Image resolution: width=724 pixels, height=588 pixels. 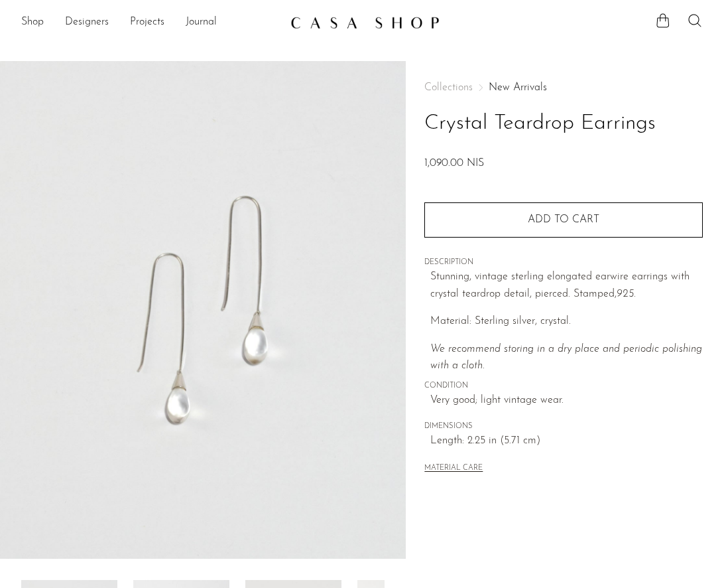 What do you see at coordinates (563, 263) in the screenshot?
I see `span: DESCRIPTION` at bounding box center [563, 263].